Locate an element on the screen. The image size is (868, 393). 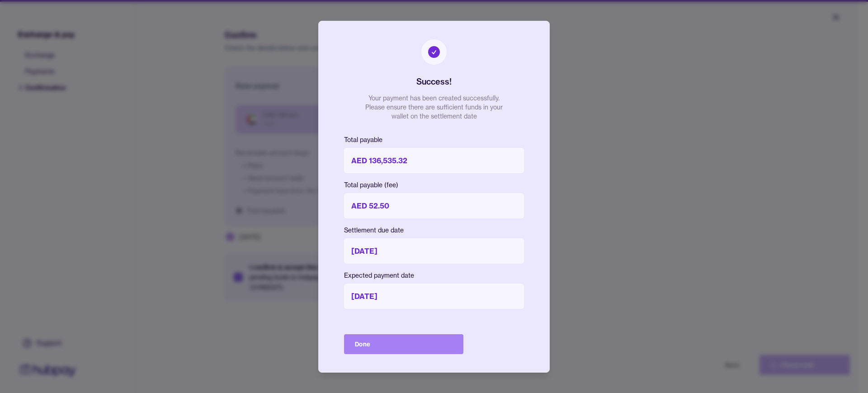
p: AED 52.50 is located at coordinates (434, 206).